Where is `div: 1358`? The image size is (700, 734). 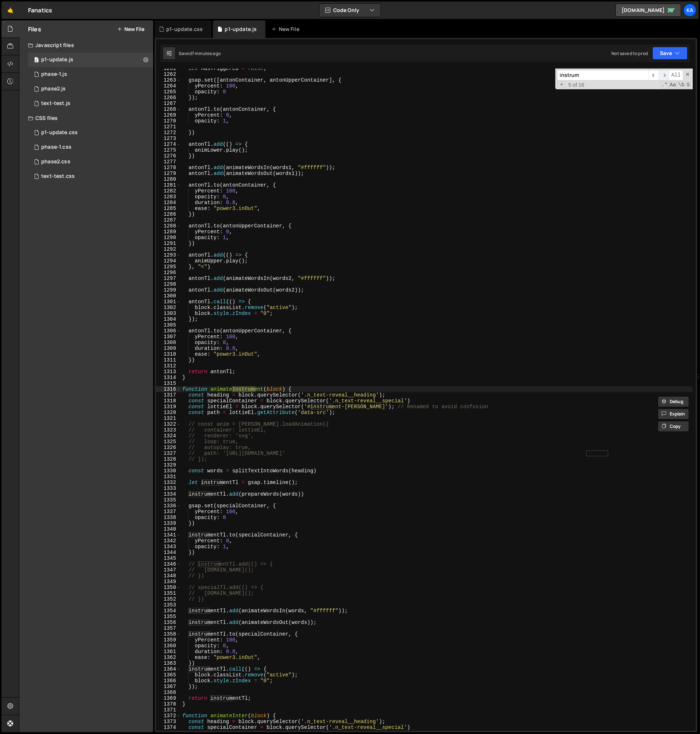
div: 1358 is located at coordinates (168, 634).